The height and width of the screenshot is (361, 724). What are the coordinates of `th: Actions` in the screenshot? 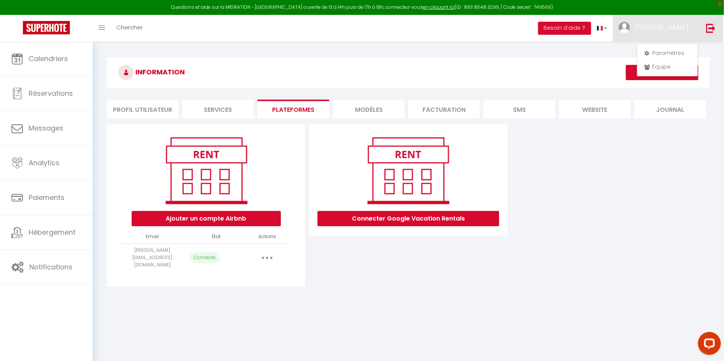 It's located at (268, 237).